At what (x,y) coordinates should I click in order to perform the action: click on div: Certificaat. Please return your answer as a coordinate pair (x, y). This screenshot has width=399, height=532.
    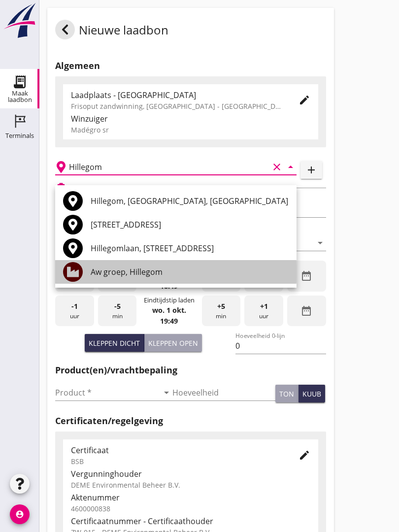
    Looking at the image, I should click on (177, 450).